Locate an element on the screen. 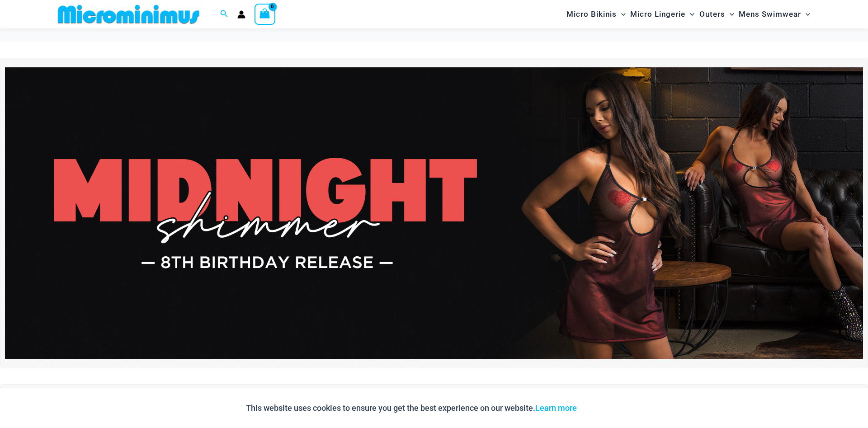  button: Accept is located at coordinates (603, 409).